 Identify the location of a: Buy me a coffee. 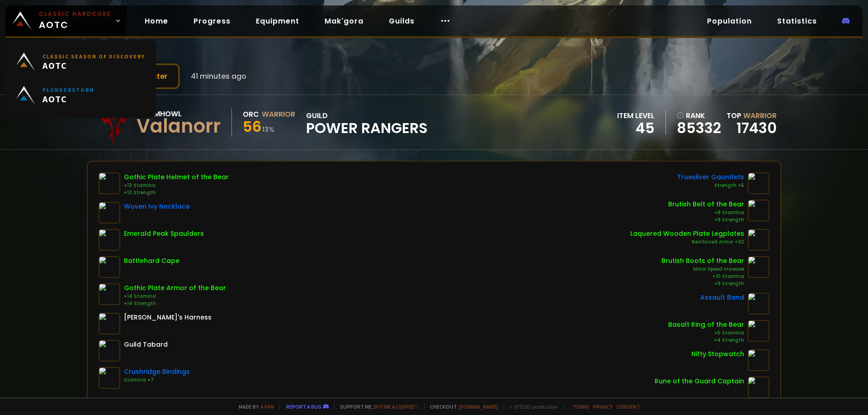
(396, 406).